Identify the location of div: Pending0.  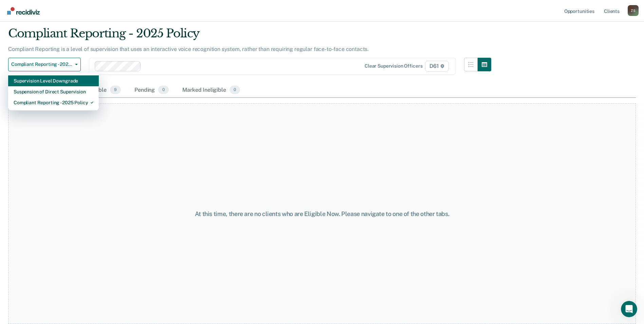
(151, 90).